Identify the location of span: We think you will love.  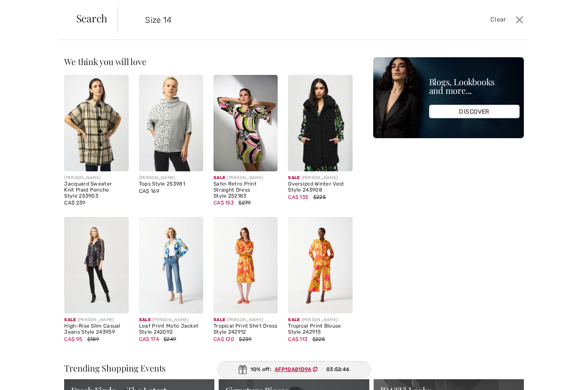
(105, 61).